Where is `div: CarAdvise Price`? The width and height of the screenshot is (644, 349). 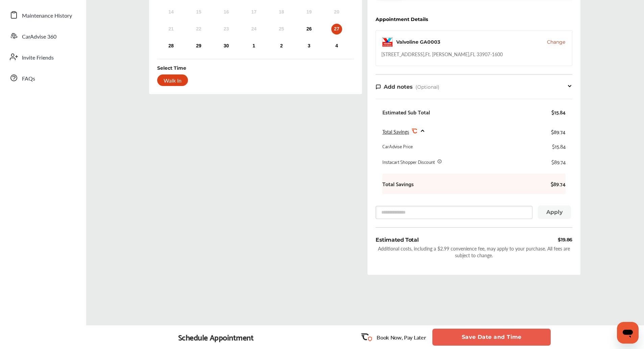
div: CarAdvise Price is located at coordinates (398, 146).